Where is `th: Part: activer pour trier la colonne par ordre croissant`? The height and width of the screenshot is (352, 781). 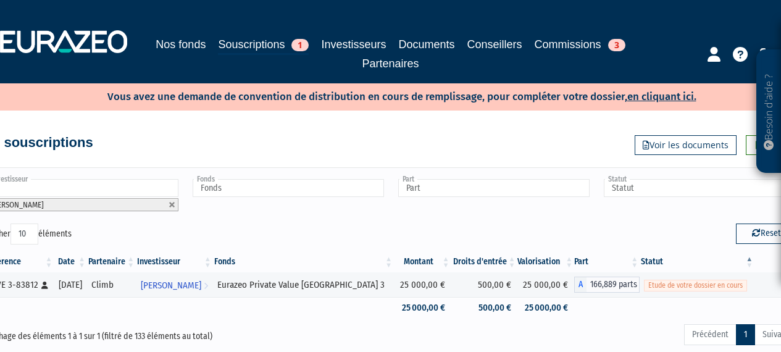
th: Part: activer pour trier la colonne par ordre croissant is located at coordinates (607, 262).